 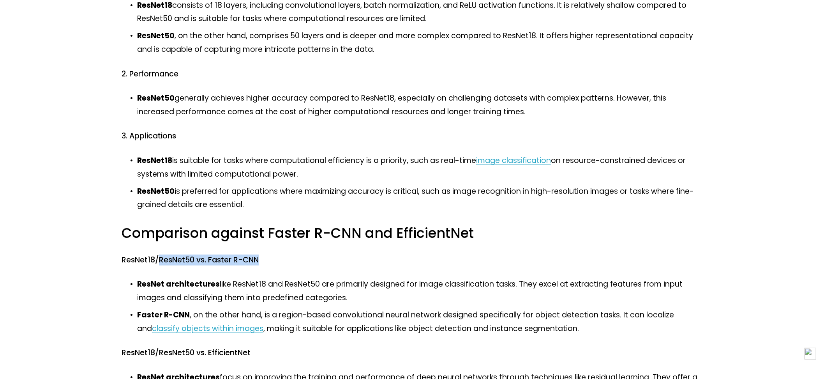 I want to click on p: , on the other hand, is a region-based convolutional neural network designed specifically for obj..., so click(x=420, y=321).